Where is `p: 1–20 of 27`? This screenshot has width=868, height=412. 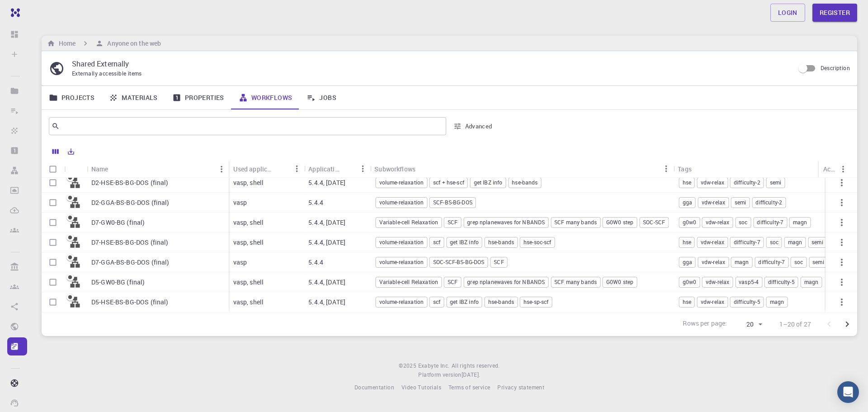 p: 1–20 of 27 is located at coordinates (795, 324).